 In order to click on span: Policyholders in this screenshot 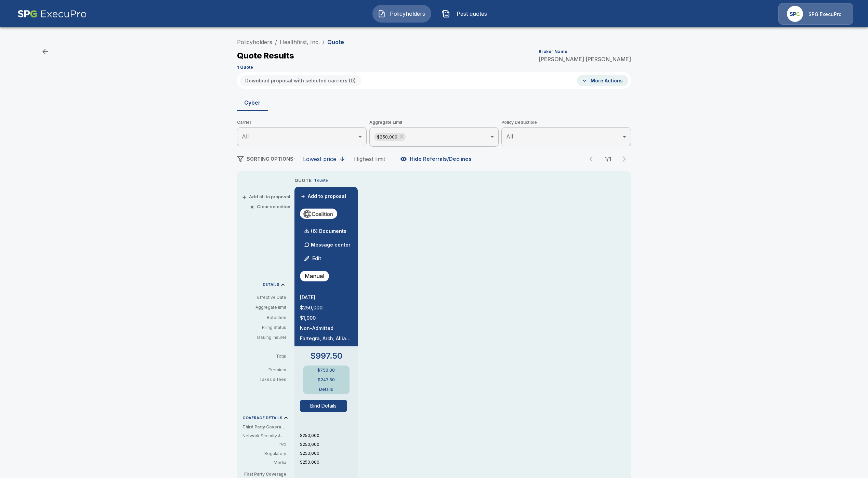, I will do `click(407, 14)`.